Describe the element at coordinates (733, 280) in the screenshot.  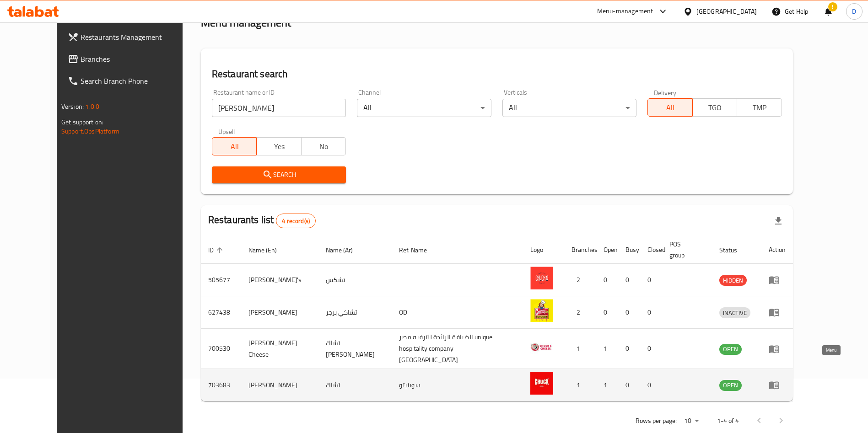
I see `div: HIDDEN` at that location.